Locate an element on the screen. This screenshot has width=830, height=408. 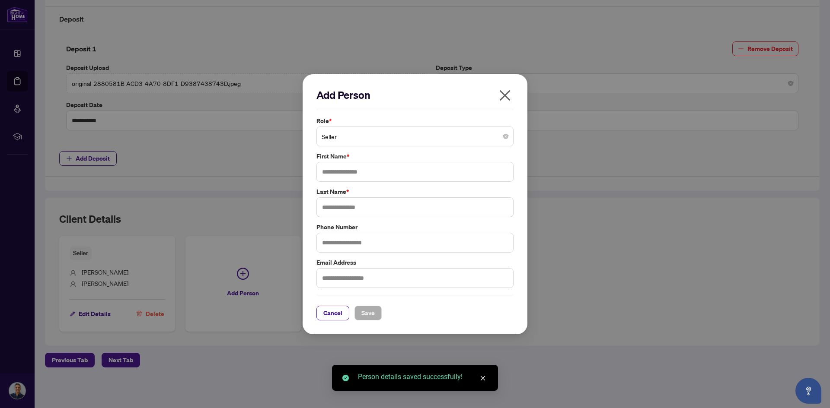
label: Last Name is located at coordinates (415, 192).